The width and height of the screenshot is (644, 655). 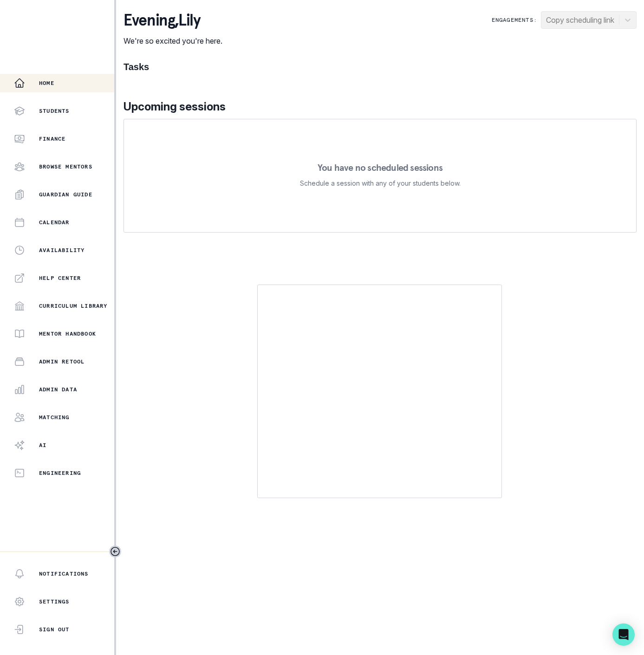 What do you see at coordinates (74, 306) in the screenshot?
I see `p: Curriculum Library` at bounding box center [74, 306].